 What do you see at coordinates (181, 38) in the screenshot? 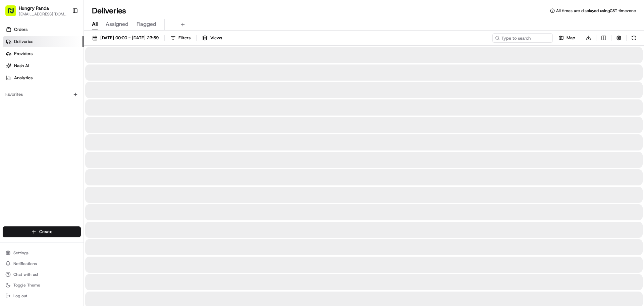
I see `button: Filters` at bounding box center [181, 38].